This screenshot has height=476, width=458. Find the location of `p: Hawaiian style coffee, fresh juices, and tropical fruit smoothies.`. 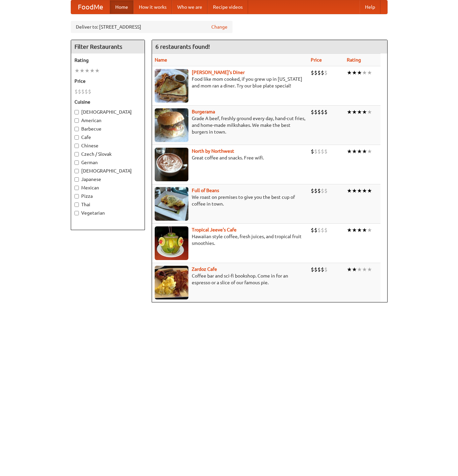

p: Hawaiian style coffee, fresh juices, and tropical fruit smoothies. is located at coordinates (230, 240).